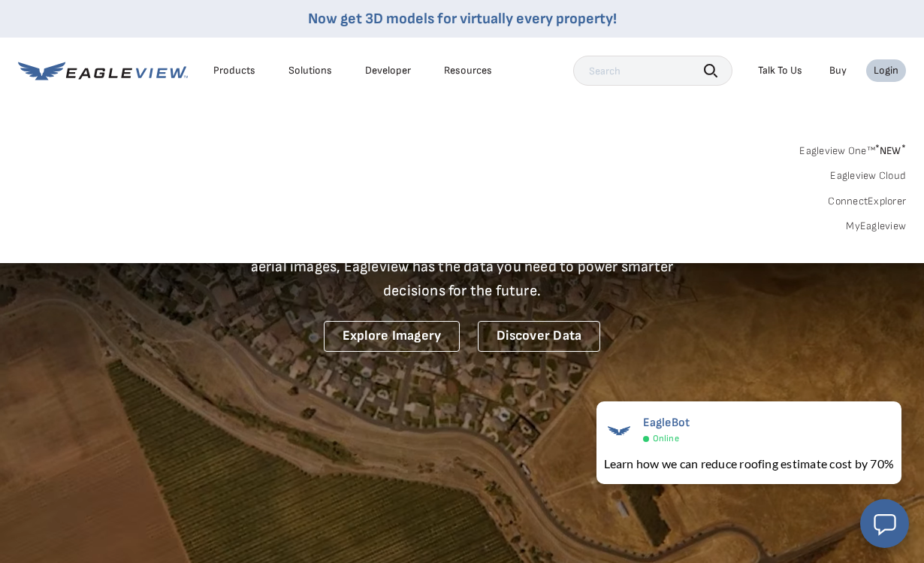  Describe the element at coordinates (666, 438) in the screenshot. I see `span: Online` at that location.